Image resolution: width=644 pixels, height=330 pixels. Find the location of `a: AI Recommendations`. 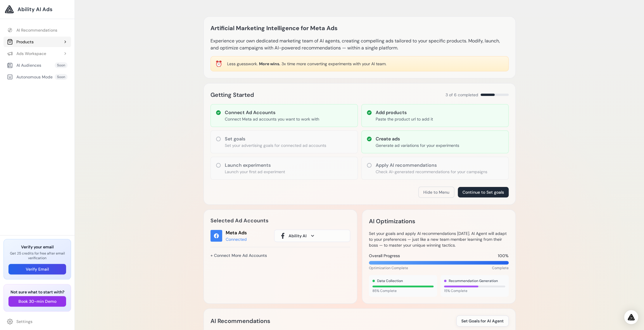

a: AI Recommendations is located at coordinates (37, 30).